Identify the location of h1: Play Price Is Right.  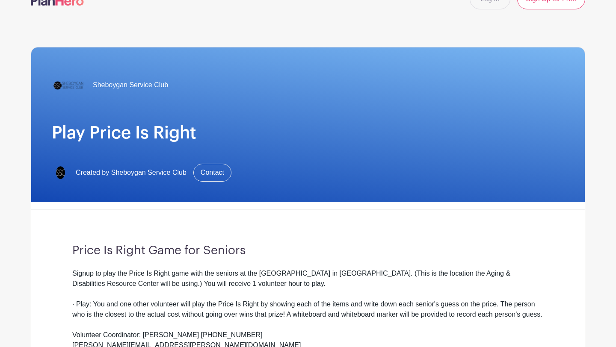
(308, 133).